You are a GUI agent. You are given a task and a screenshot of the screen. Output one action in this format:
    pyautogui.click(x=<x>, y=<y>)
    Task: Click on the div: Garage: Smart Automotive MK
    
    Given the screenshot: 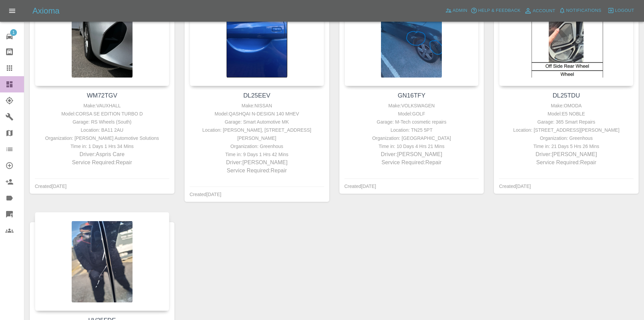 What is the action you would take?
    pyautogui.click(x=256, y=122)
    